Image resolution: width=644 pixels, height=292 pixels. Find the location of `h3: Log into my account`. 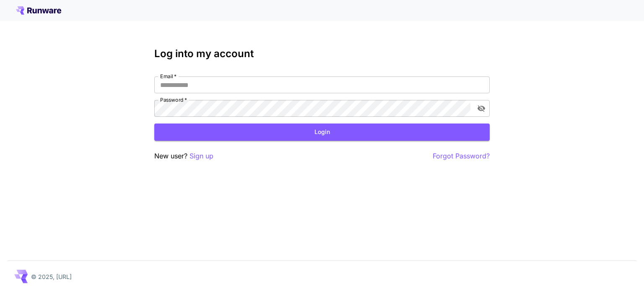

h3: Log into my account is located at coordinates (322, 54).